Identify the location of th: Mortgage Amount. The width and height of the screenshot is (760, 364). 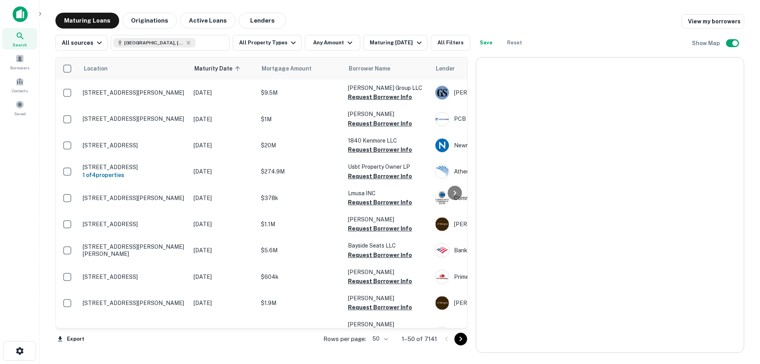
(300, 68).